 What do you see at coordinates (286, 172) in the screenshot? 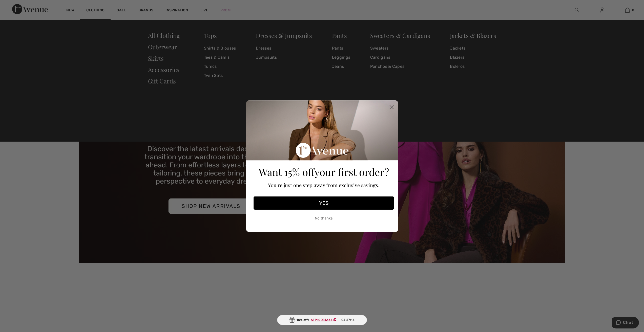
I see `span: Want 15% off` at bounding box center [286, 172].